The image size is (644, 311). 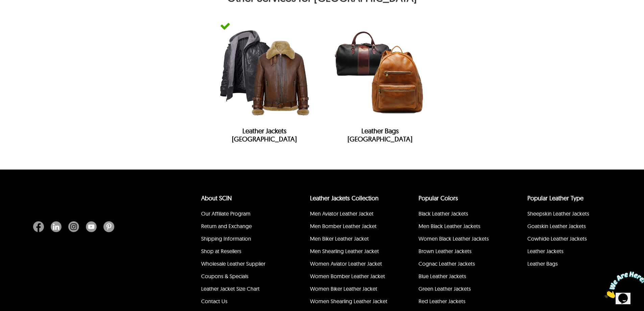 What do you see at coordinates (343, 289) in the screenshot?
I see `a: Women Biker Leather Jacket` at bounding box center [343, 289].